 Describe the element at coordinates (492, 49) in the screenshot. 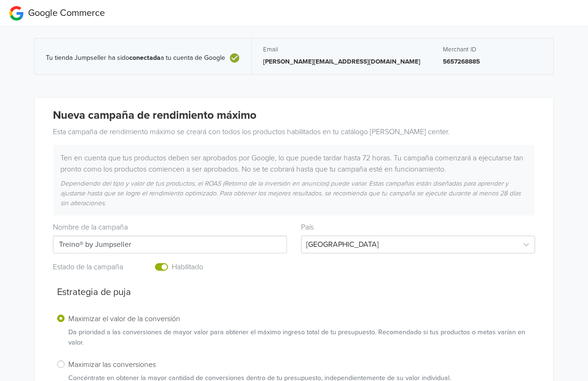

I see `h5: Merchant ID` at that location.